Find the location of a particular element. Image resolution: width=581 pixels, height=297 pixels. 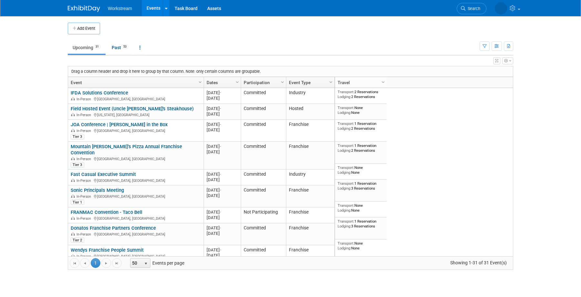

div: Tier 1 is located at coordinates (78, 202).